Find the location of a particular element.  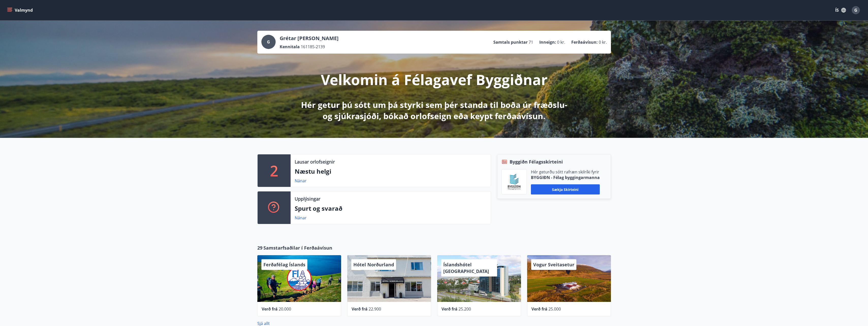

button: ÍS is located at coordinates (841, 10).